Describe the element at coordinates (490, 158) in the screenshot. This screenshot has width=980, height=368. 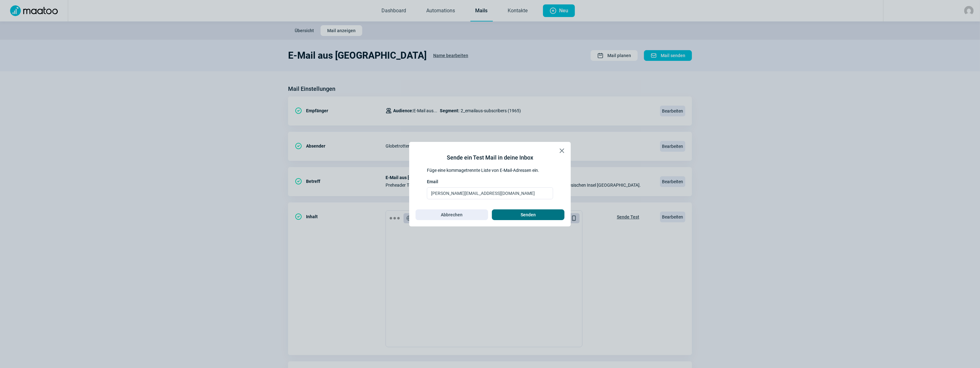
I see `div: Sende ein Test Mail in deine Inbox` at that location.